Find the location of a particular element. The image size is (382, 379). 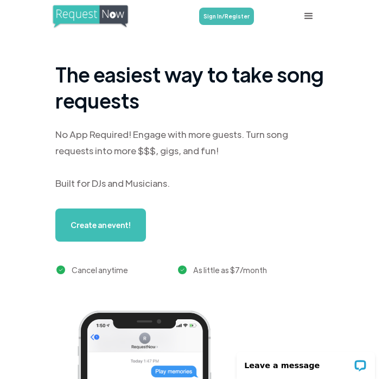

div: As little as $7/month is located at coordinates (230, 270).